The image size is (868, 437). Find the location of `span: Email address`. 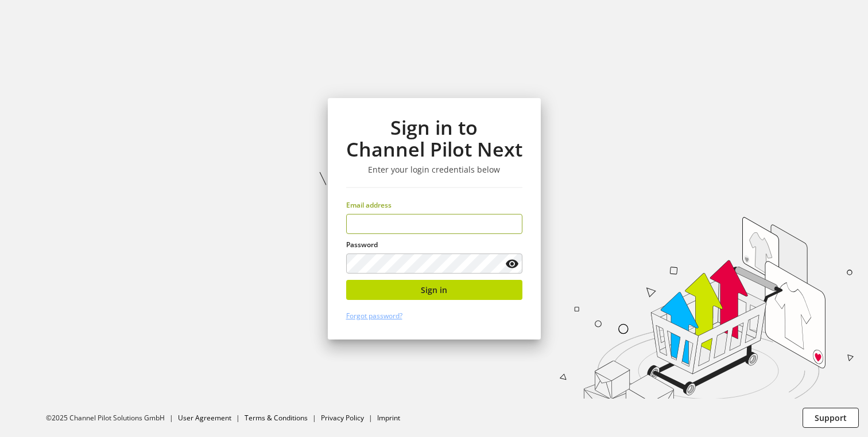

span: Email address is located at coordinates (369, 205).